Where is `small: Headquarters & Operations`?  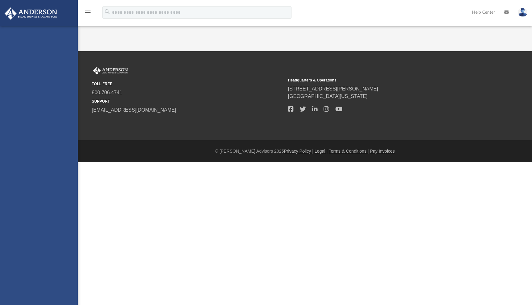
small: Headquarters & Operations is located at coordinates (384, 80).